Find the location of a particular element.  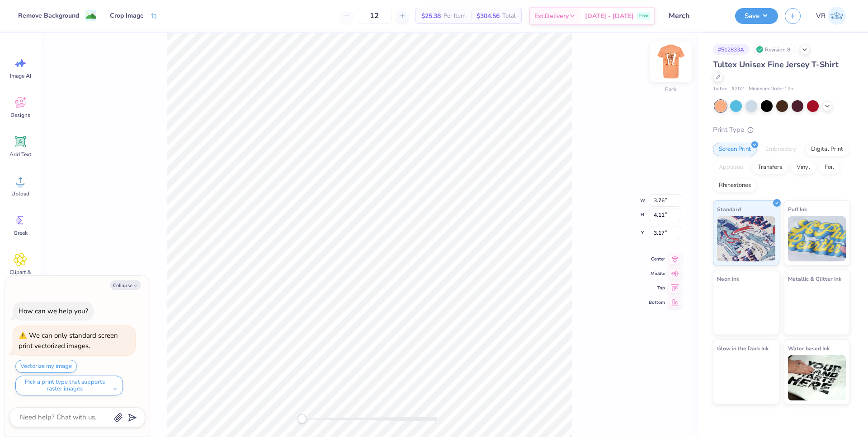

div: Accessibility label is located at coordinates (302, 419).